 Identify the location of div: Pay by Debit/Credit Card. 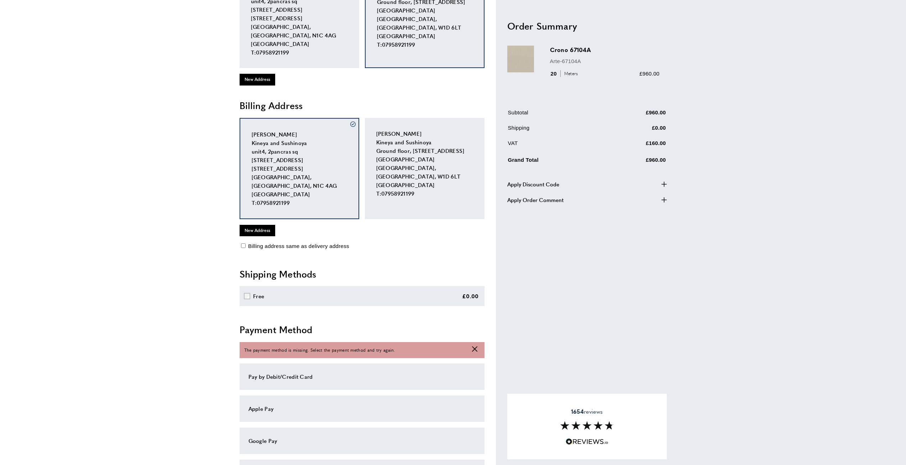
(362, 376).